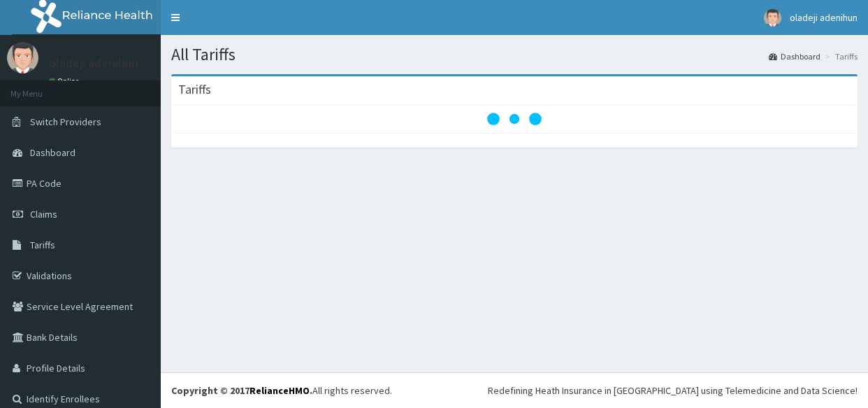 The image size is (868, 408). Describe the element at coordinates (242, 390) in the screenshot. I see `strong: Copyright © 2017 .` at that location.